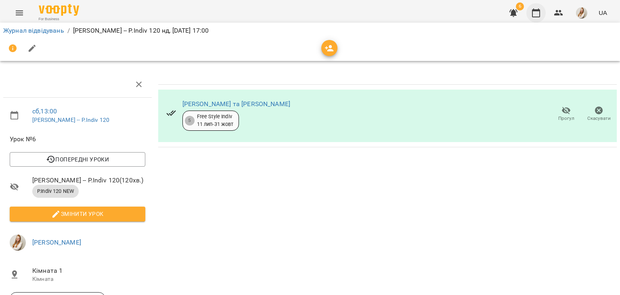 The height and width of the screenshot is (295, 620). Describe the element at coordinates (78, 160) in the screenshot. I see `span: Попередні уроки` at that location.